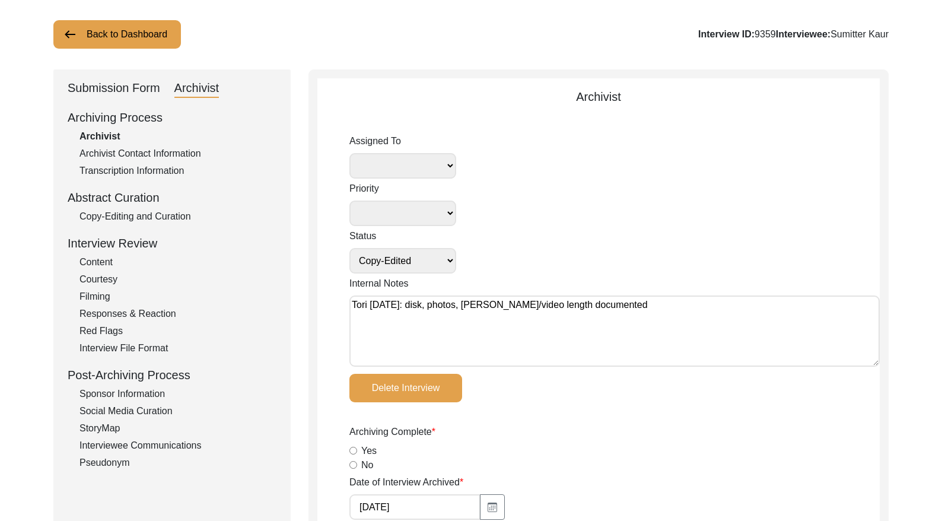 Image resolution: width=942 pixels, height=521 pixels. What do you see at coordinates (803, 34) in the screenshot?
I see `b: Interviewee:` at bounding box center [803, 34].